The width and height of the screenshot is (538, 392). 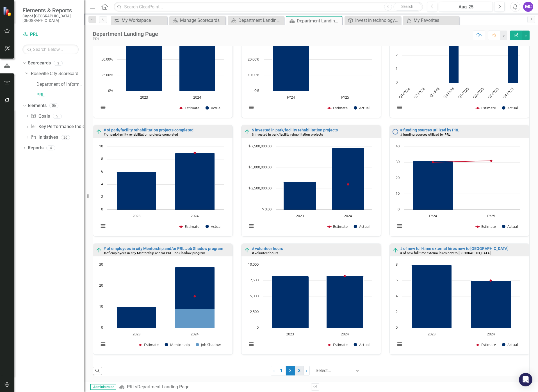 I want to click on div: PRL, so click(x=125, y=39).